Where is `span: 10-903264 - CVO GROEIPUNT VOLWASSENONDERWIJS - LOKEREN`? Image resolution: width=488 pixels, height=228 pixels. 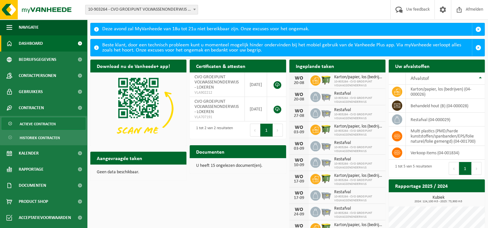 span: 10-903264 - CVO GROEIPUNT VOLWASSENONDERWIJS - LOKEREN is located at coordinates (142, 10).